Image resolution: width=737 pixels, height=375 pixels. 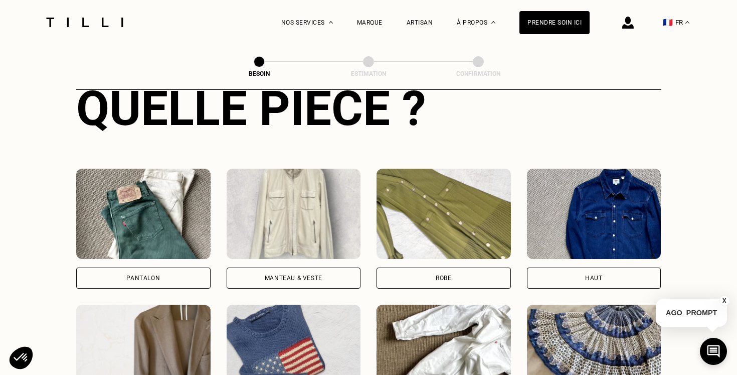 What do you see at coordinates (85, 22) in the screenshot?
I see `img: Logo du service de couturière Tilli` at bounding box center [85, 22].